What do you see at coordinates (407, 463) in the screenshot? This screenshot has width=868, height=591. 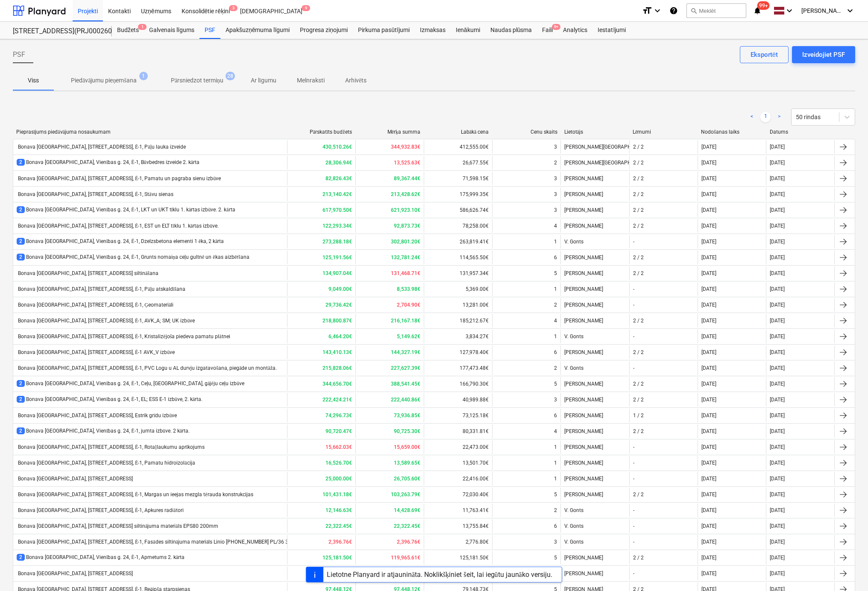 I see `b: 13,589.65€` at bounding box center [407, 463].